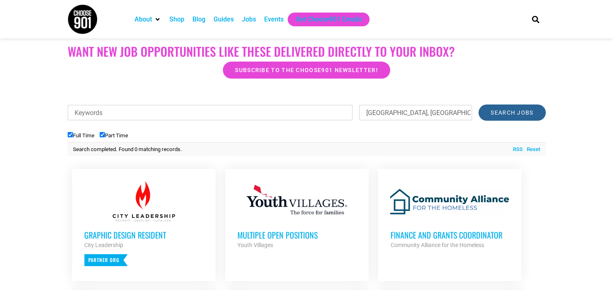 The width and height of the screenshot is (613, 290). I want to click on span: Subscribe to the Choose901 newsletter!, so click(306, 70).